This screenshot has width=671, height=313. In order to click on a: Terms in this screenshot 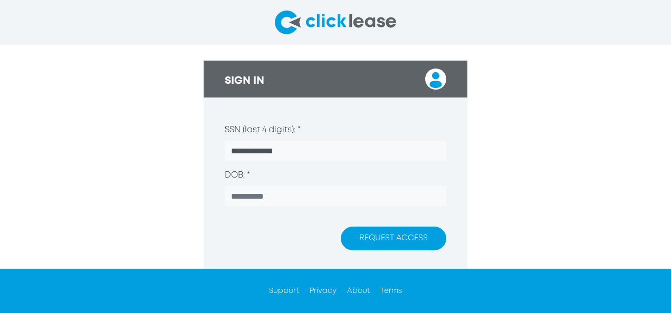, I will do `click(391, 291)`.